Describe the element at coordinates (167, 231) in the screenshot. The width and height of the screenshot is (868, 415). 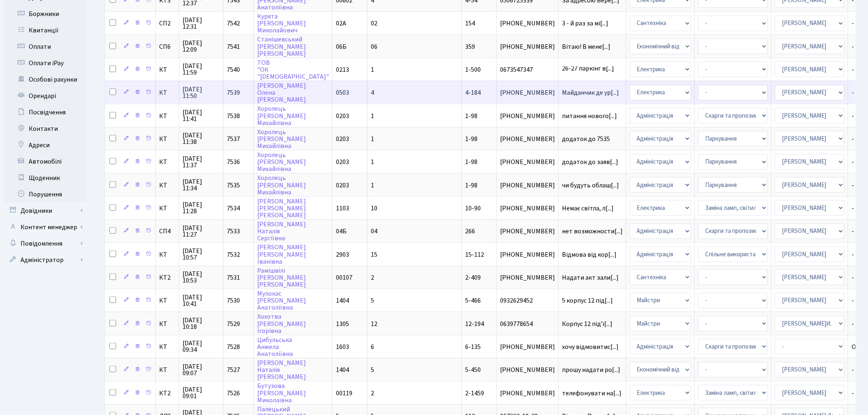
I see `span: СП4` at that location.